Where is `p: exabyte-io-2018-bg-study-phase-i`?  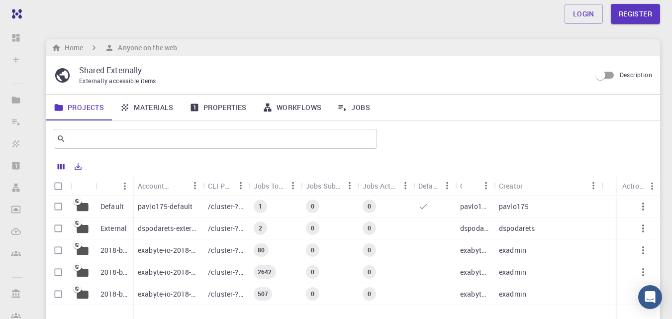 p: exabyte-io-2018-bg-study-phase-i is located at coordinates (168, 294).